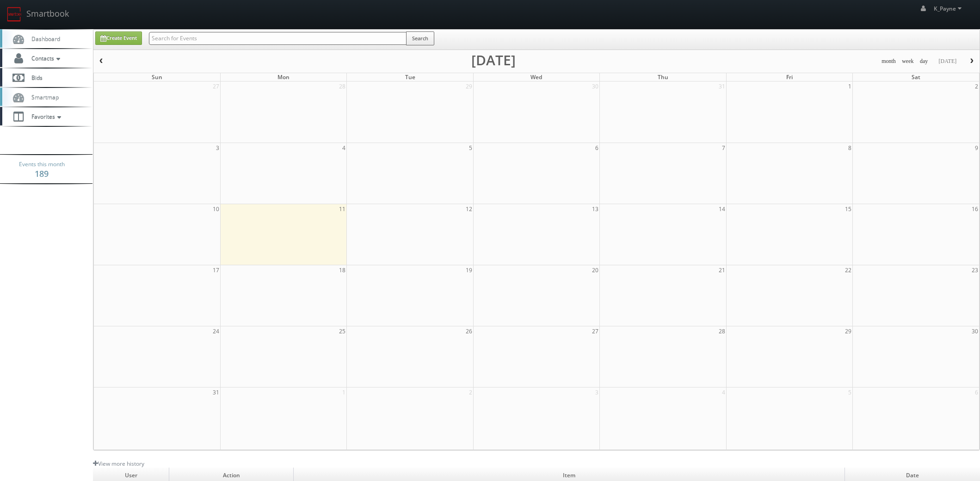  I want to click on span: Favorites, so click(45, 116).